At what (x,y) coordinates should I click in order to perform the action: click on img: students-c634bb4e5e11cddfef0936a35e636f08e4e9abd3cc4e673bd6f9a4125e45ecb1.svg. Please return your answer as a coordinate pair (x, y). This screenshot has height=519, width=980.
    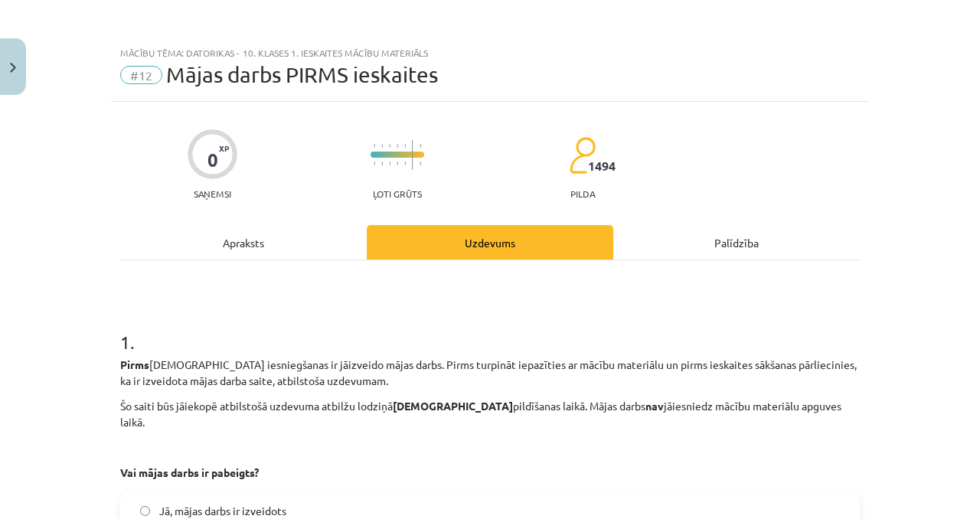
    Looking at the image, I should click on (582, 155).